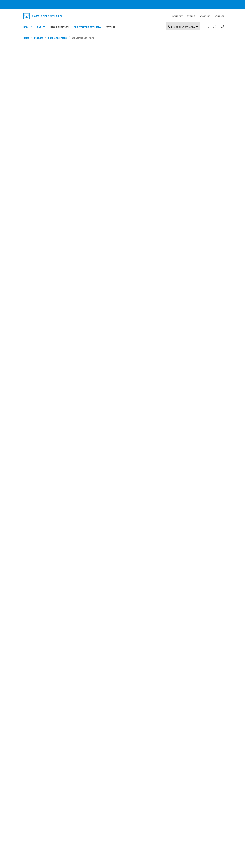  I want to click on a: Dog, so click(26, 27).